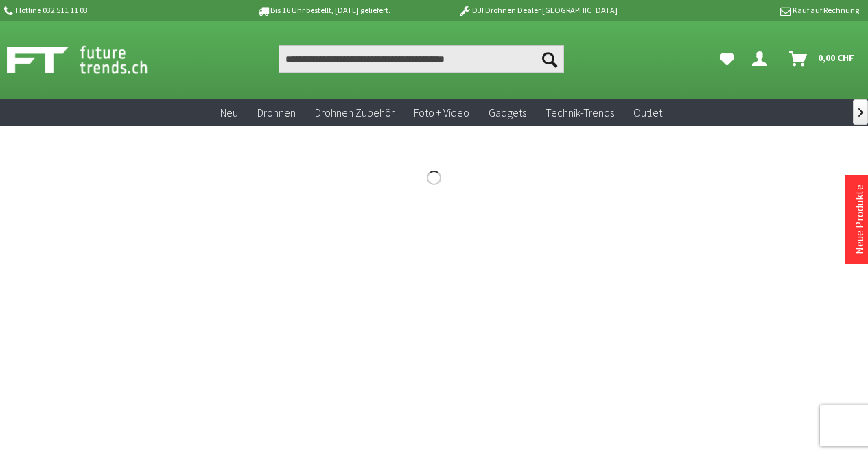 The width and height of the screenshot is (868, 456). Describe the element at coordinates (549, 59) in the screenshot. I see `button: Suchen` at that location.